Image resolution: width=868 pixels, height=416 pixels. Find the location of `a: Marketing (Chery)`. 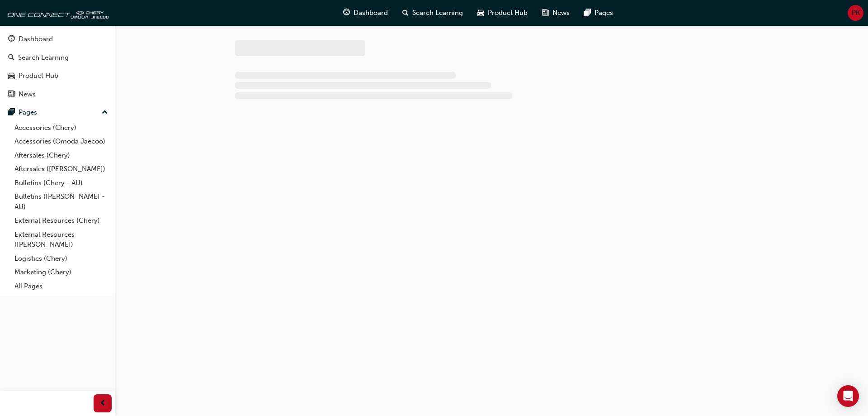

a: Marketing (Chery) is located at coordinates (61, 272).